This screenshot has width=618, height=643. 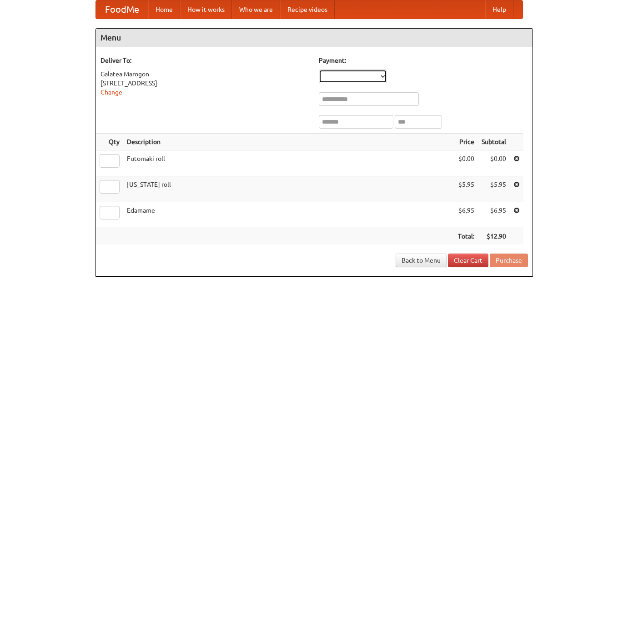 What do you see at coordinates (164, 10) in the screenshot?
I see `a: Home` at bounding box center [164, 10].